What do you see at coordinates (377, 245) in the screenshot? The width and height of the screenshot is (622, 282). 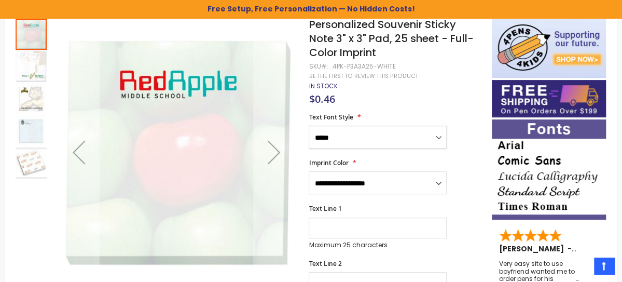 I see `p: Maximum 25 characters` at bounding box center [377, 245].